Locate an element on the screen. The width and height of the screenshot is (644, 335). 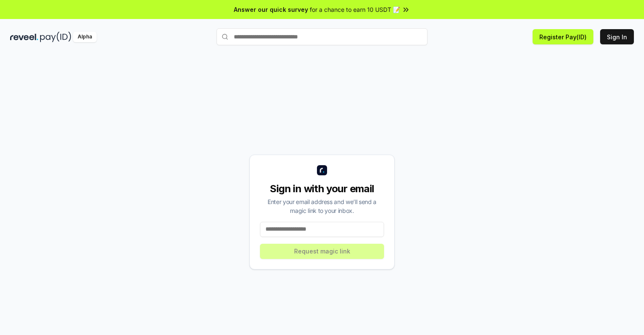
div: Enter your email address and we’ll send a magic link to your inbox. is located at coordinates (322, 206).